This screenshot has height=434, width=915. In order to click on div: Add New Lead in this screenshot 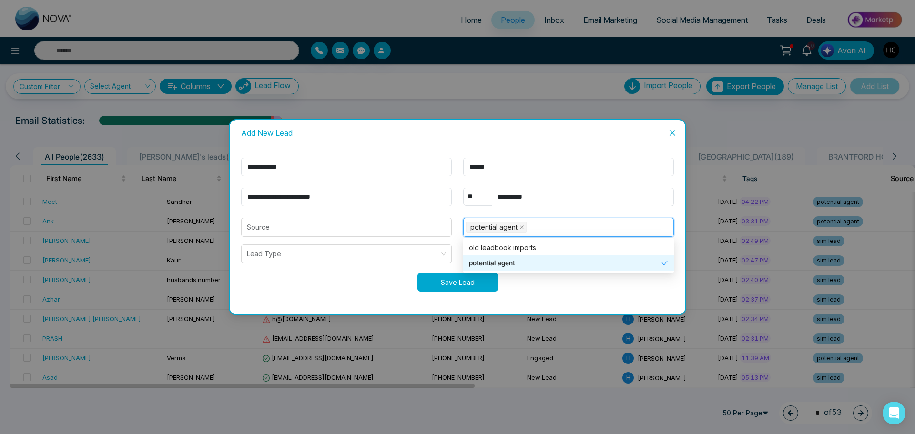, I will do `click(458, 133)`.